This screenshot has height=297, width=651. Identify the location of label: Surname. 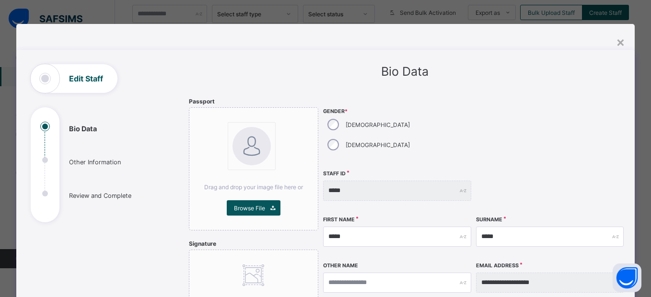
(489, 220).